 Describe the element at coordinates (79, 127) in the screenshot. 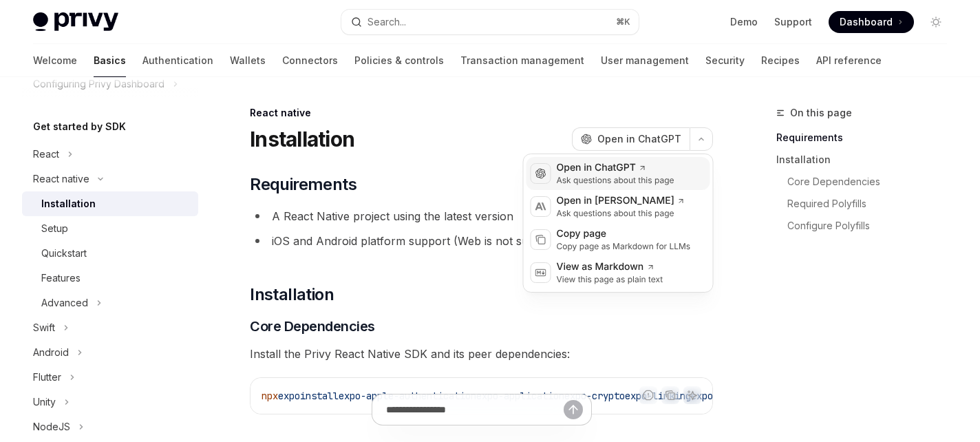

I see `h5: Get started by SDK` at that location.